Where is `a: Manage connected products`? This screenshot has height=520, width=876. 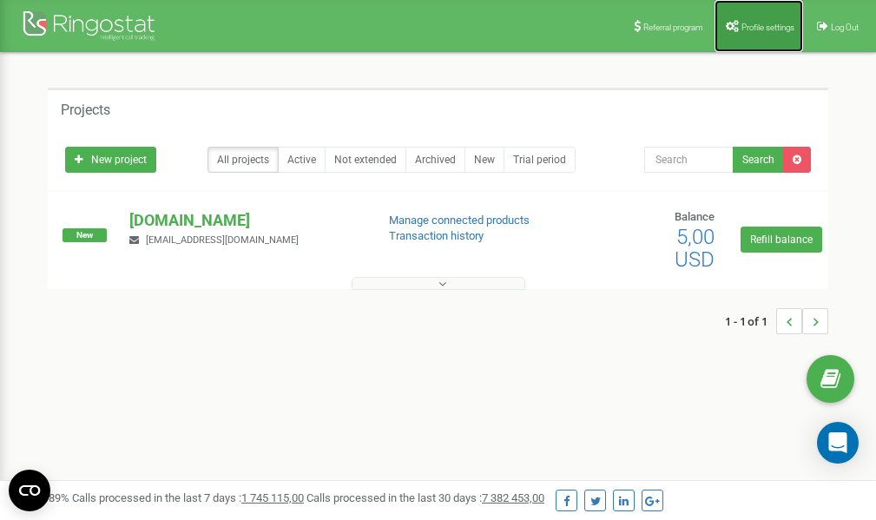
a: Manage connected products is located at coordinates (459, 220).